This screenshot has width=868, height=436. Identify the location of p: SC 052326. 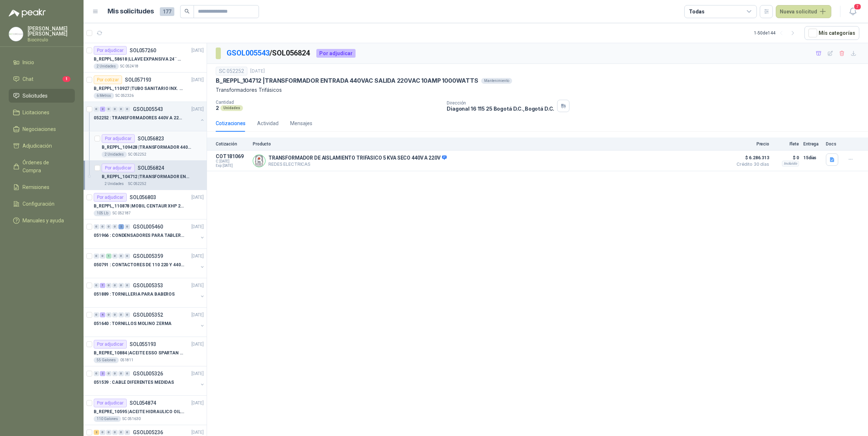
(124, 96).